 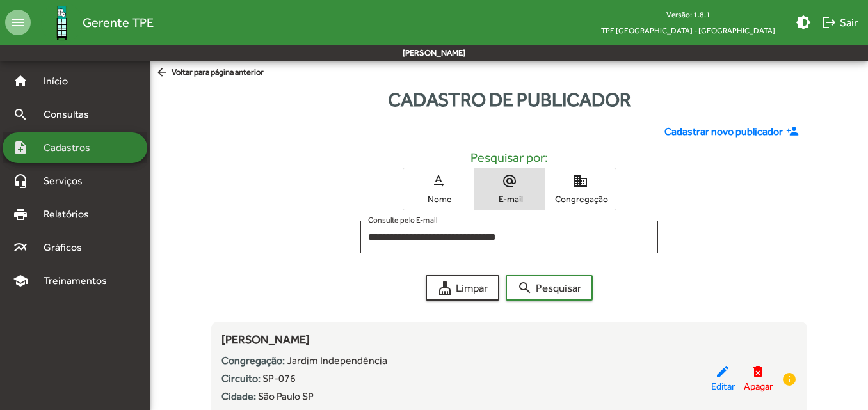 I want to click on h5: Pesquisar por:, so click(x=509, y=158).